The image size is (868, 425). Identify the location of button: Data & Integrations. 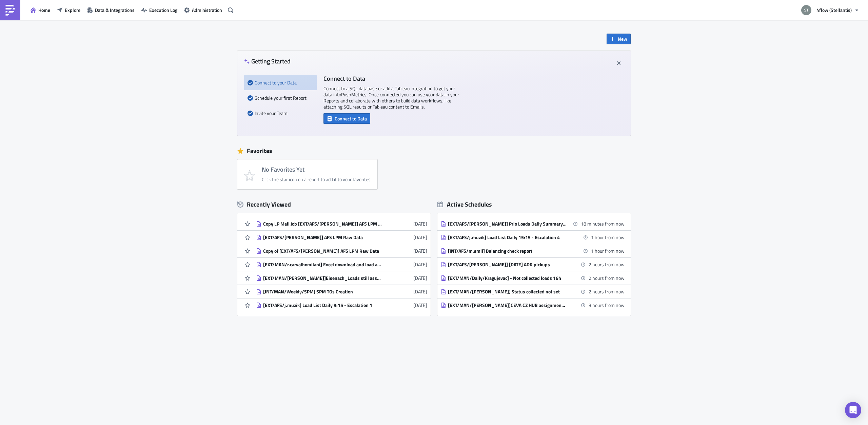
(111, 10).